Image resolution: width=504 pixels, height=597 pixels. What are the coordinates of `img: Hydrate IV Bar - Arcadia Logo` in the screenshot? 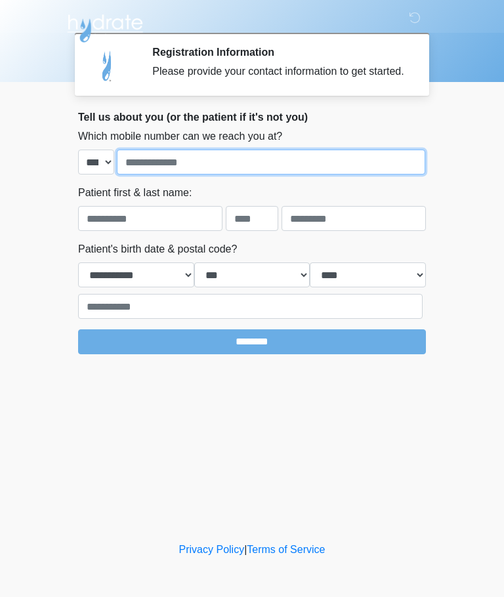 It's located at (105, 26).